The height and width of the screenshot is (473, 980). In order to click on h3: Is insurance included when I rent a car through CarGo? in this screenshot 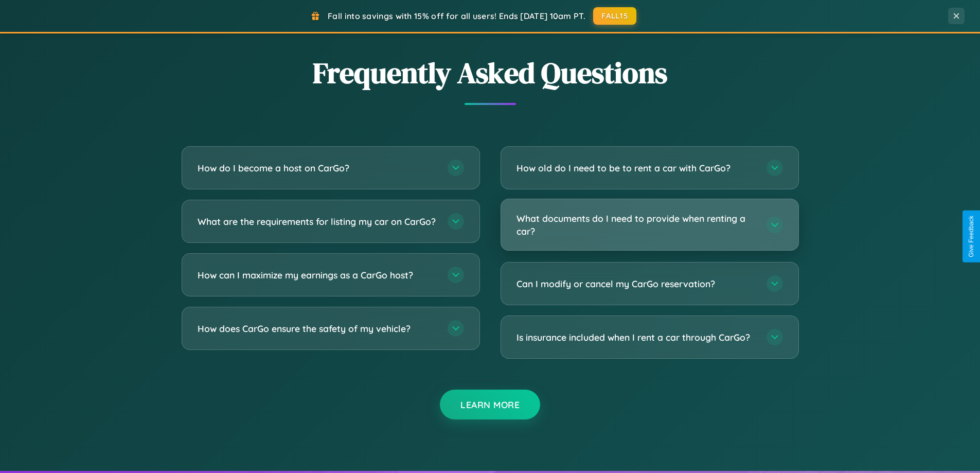, I will do `click(636, 338)`.